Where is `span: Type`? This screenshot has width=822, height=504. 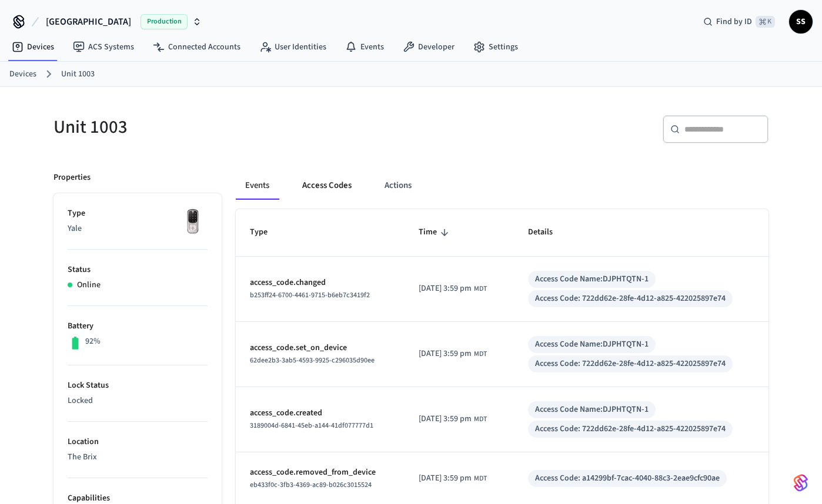 span: Type is located at coordinates (266, 232).